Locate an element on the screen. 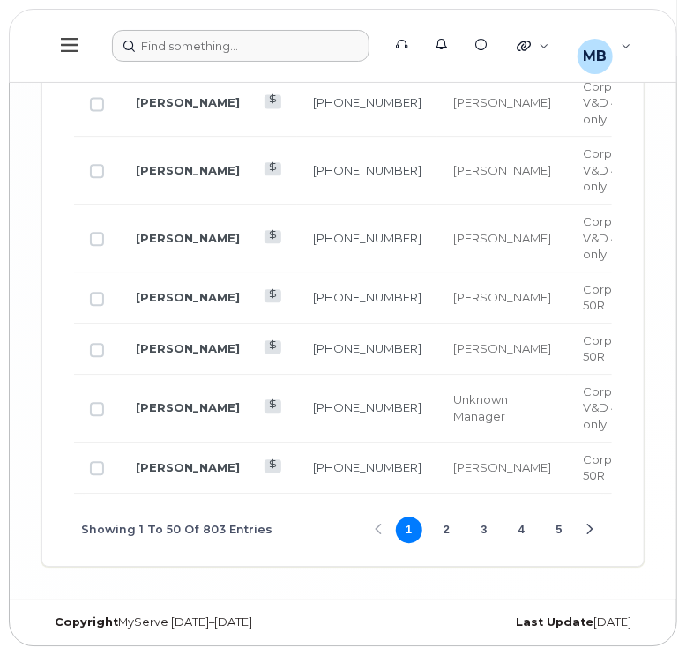 The height and width of the screenshot is (655, 686). div: Unknown Manager is located at coordinates (502, 407).